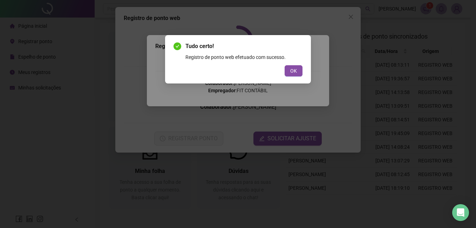 The height and width of the screenshot is (228, 476). I want to click on span: OK, so click(293, 71).